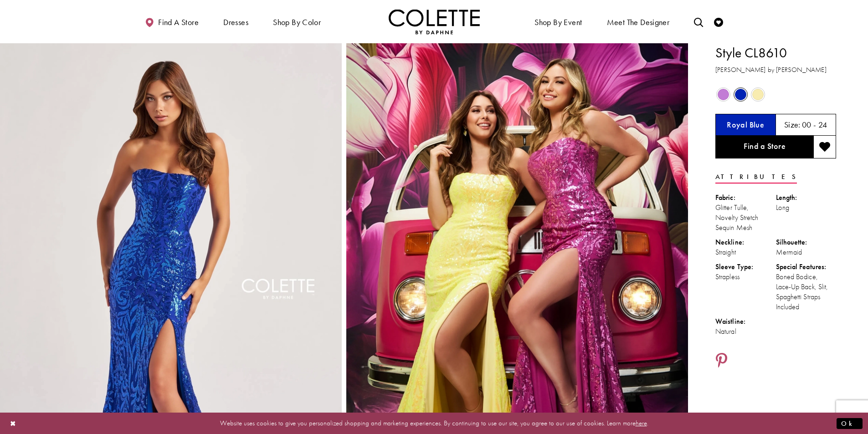 This screenshot has width=868, height=434. I want to click on a: Meet the designer, so click(638, 22).